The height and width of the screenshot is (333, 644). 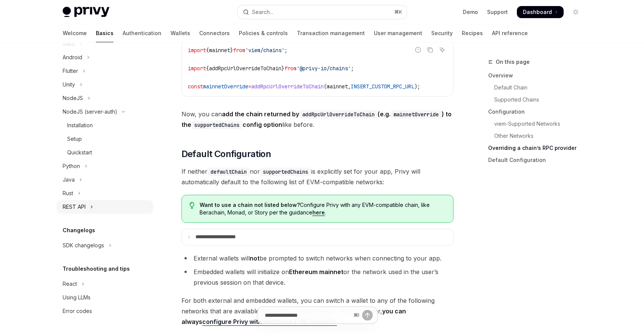 I want to click on span: ⌘ K, so click(x=398, y=12).